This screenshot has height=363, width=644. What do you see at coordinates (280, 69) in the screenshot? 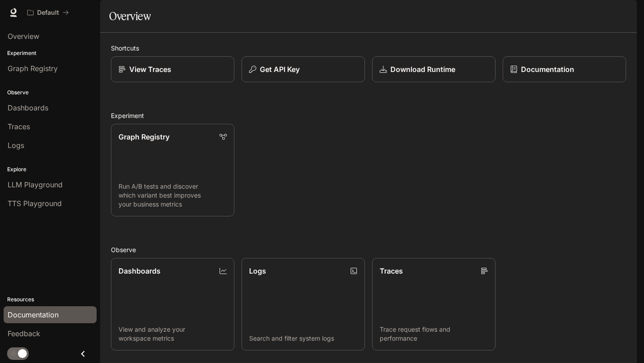
I see `p: Get API Key` at bounding box center [280, 69].